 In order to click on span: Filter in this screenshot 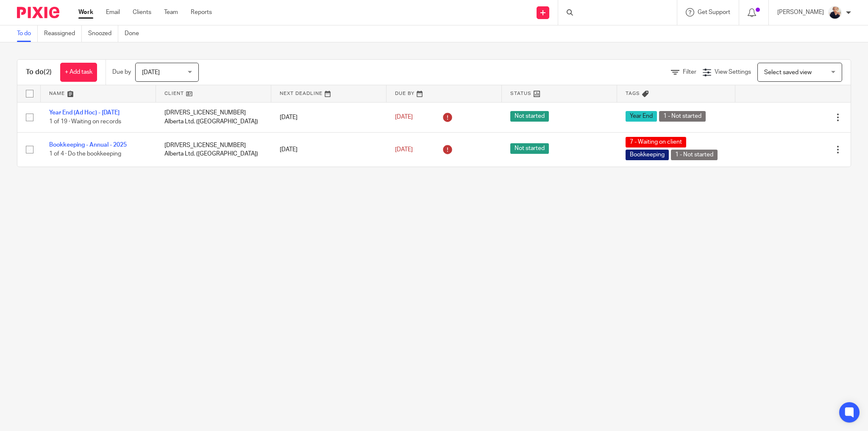, I will do `click(689, 72)`.